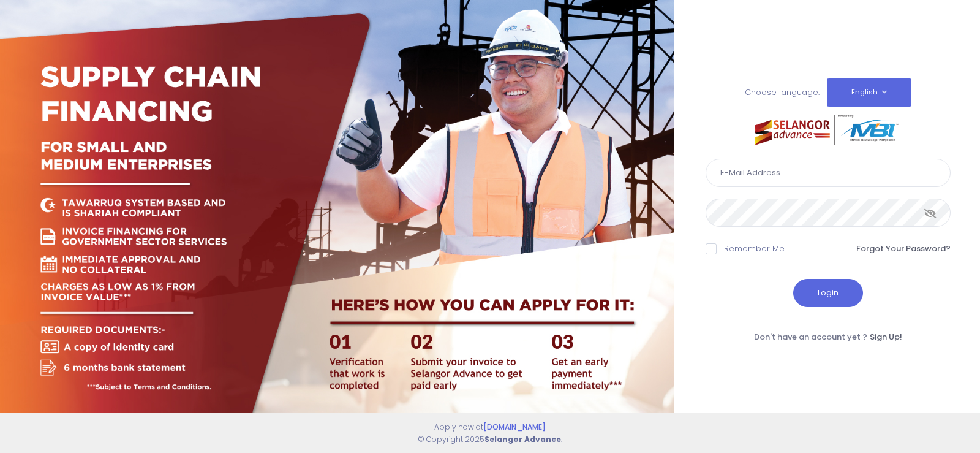 The width and height of the screenshot is (980, 453). I want to click on a: Forgot Your Password?, so click(903, 249).